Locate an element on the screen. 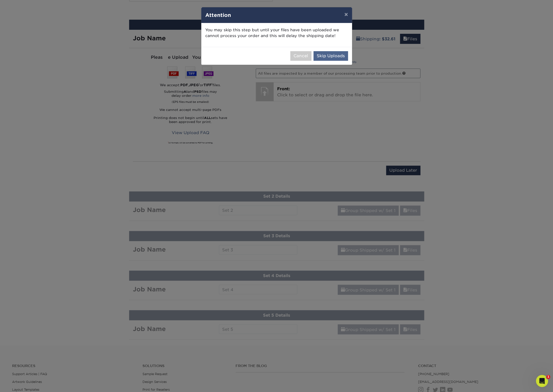  span: 1 is located at coordinates (548, 377).